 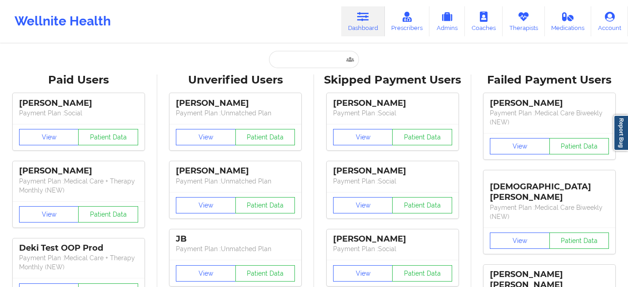 I want to click on div: Paid Users, so click(x=79, y=80).